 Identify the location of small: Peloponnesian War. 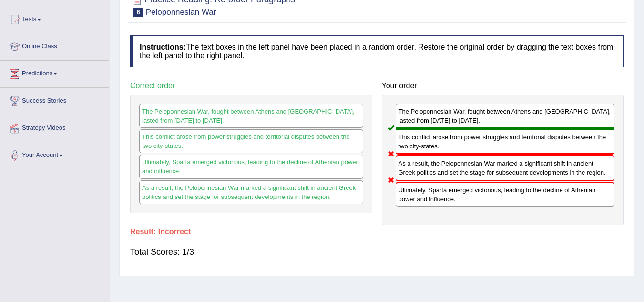
(181, 12).